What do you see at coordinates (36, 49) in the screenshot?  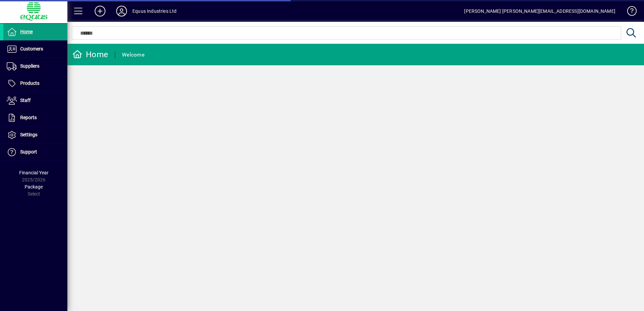 I see `a: Customers` at bounding box center [36, 49].